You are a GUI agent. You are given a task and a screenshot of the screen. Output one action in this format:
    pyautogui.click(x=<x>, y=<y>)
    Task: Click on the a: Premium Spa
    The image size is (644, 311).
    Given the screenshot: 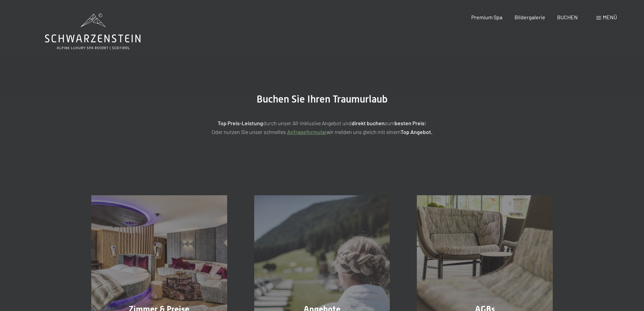 What is the action you would take?
    pyautogui.click(x=487, y=17)
    